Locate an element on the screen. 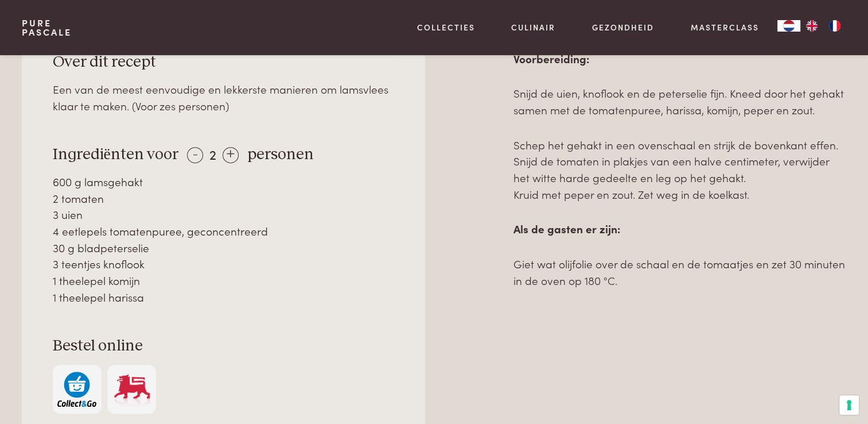 This screenshot has width=868, height=424. a: Collecties is located at coordinates (445, 27).